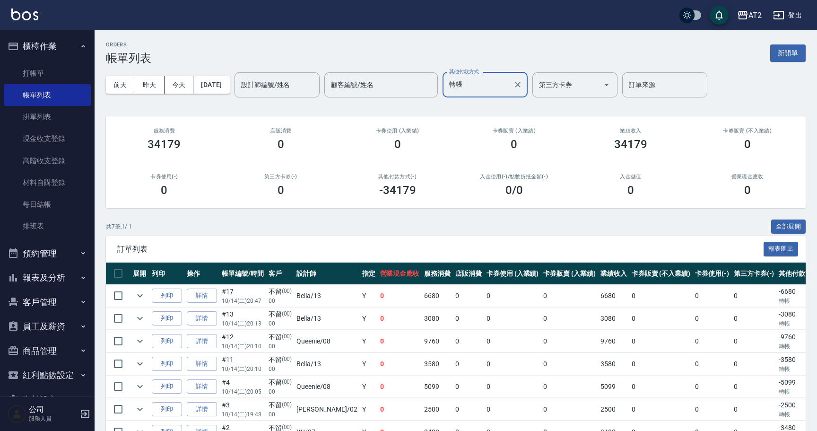 Image resolution: width=817 pixels, height=431 pixels. I want to click on th: 營業現金應收, so click(400, 273).